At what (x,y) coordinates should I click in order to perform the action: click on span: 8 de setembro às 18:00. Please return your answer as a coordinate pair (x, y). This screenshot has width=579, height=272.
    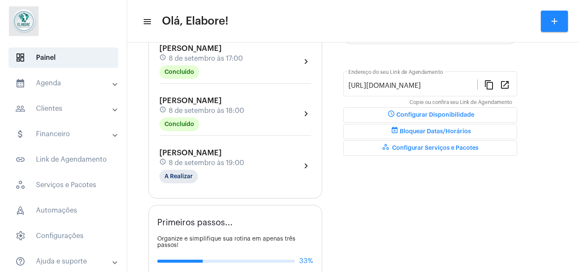
    Looking at the image, I should click on (206, 111).